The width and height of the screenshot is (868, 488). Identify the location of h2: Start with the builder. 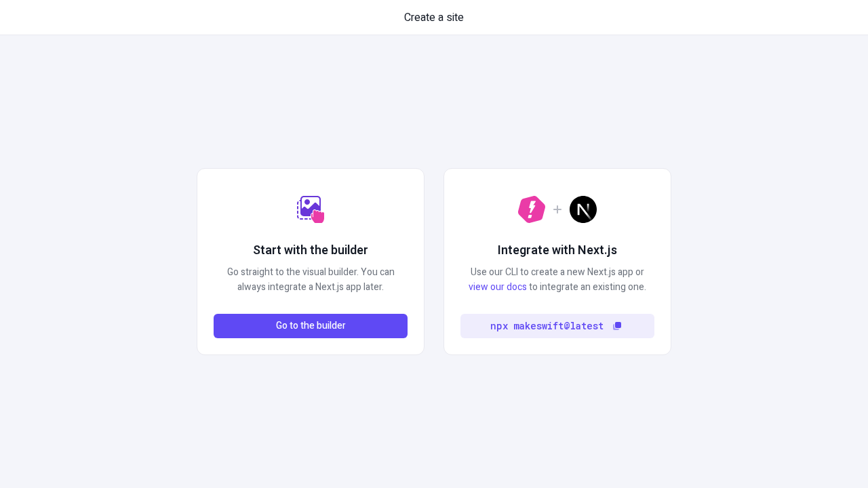
(311, 251).